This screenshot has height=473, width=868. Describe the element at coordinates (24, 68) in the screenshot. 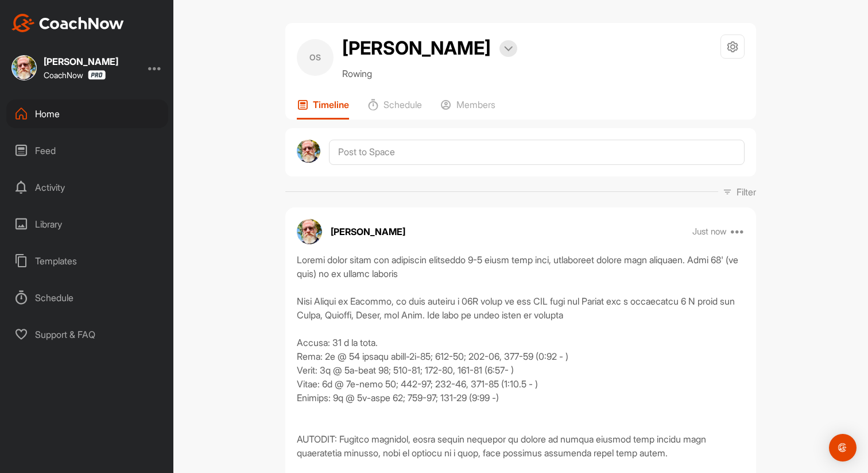

I see `img: square_151cfaad7c0934f2e6508e4bdb6b09f5.jpg` at that location.